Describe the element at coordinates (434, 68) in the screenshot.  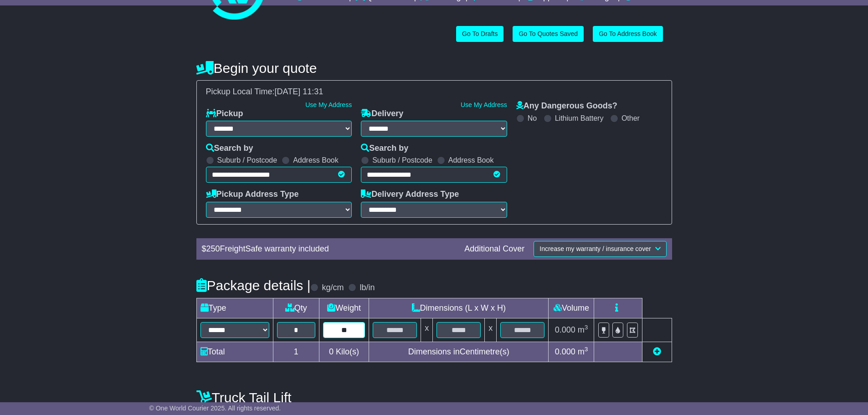
I see `h4: Begin your quote` at that location.